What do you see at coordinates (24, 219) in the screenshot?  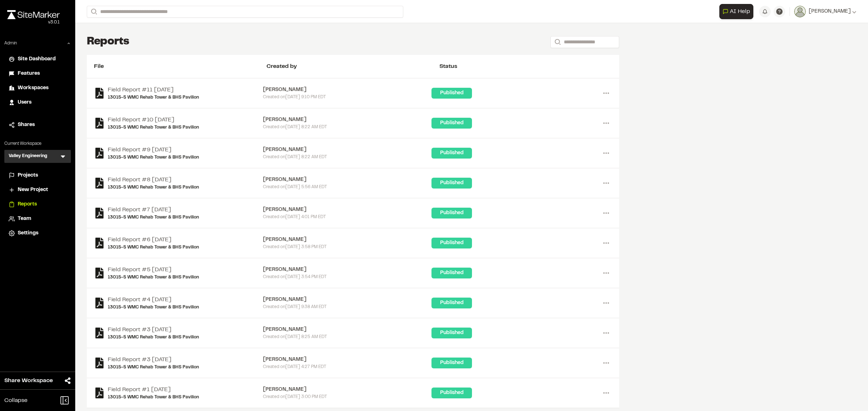 I see `span: Team` at bounding box center [24, 219].